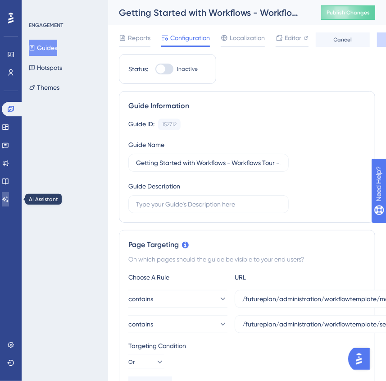 The width and height of the screenshot is (386, 381). What do you see at coordinates (150, 12) in the screenshot?
I see `button: Home` at bounding box center [150, 12].